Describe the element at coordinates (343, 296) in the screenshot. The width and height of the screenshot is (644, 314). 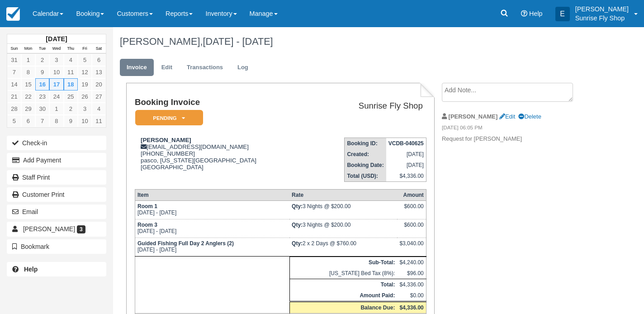
I see `th: Amount Paid:` at that location.